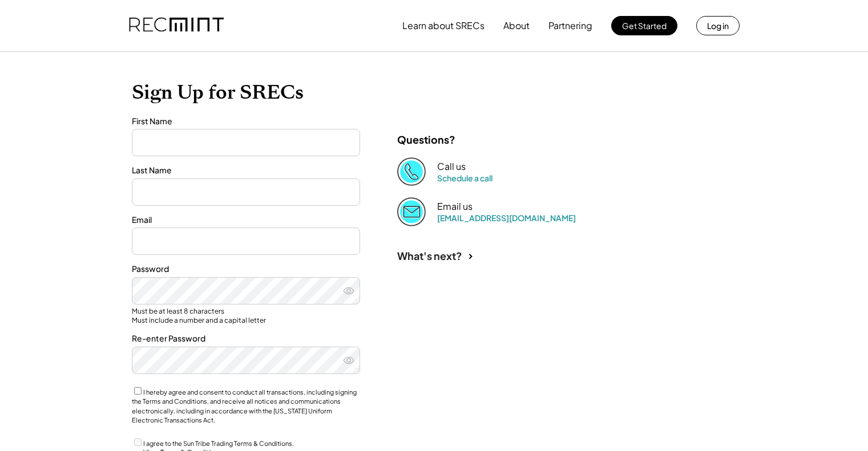 Image resolution: width=868 pixels, height=451 pixels. I want to click on div: What's next?, so click(430, 255).